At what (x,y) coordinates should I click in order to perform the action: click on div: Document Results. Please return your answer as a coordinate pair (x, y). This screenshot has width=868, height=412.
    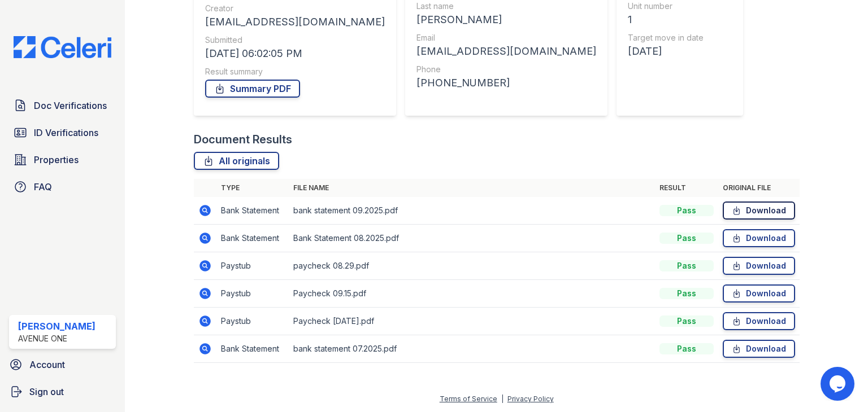
    Looking at the image, I should click on (243, 140).